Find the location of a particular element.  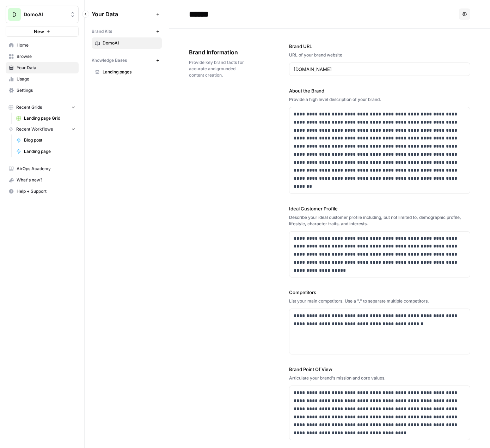

span: Usage is located at coordinates (46, 79).